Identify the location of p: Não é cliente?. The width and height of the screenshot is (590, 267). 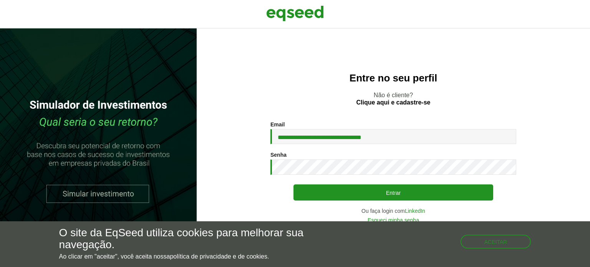
(393, 99).